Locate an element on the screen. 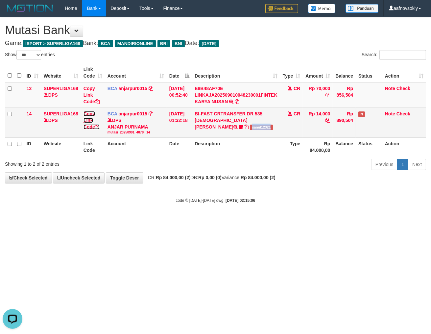  td: Rp 70,000 is located at coordinates (318, 95).